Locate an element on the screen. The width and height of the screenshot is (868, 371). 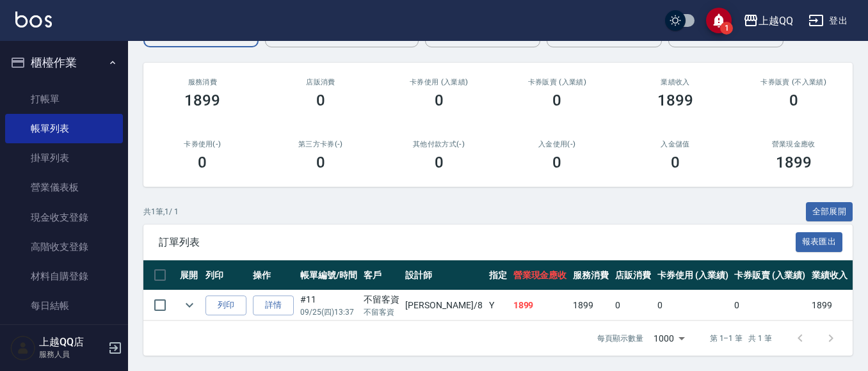
th: 操作 is located at coordinates (274, 275).